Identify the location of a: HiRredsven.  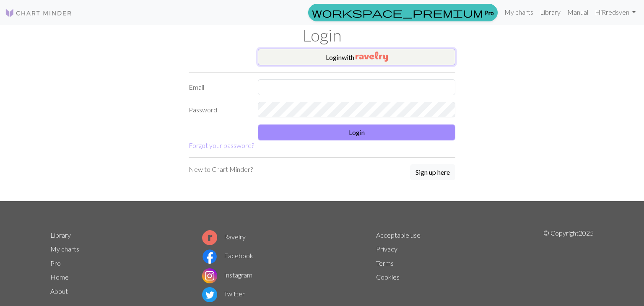
(615, 12).